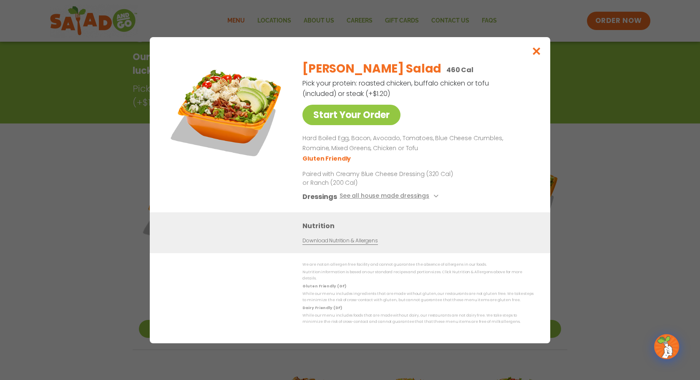  I want to click on a: Start Your Order, so click(351, 115).